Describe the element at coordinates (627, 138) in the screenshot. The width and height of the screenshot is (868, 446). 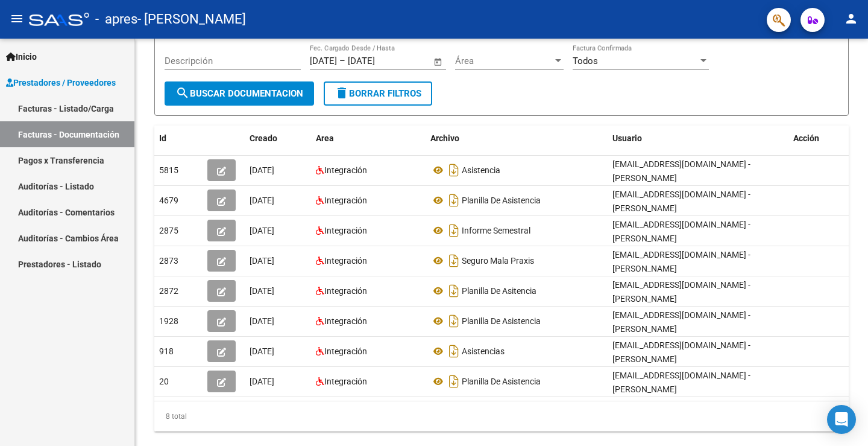
I see `span: Usuario` at that location.